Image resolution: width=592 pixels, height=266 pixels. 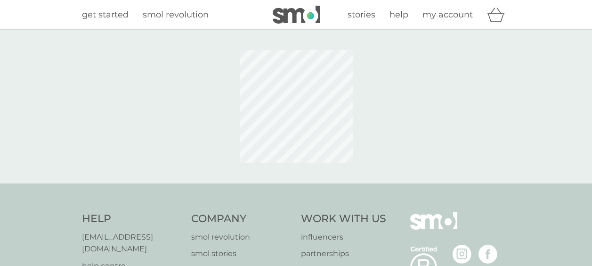 I want to click on a: influencers, so click(x=343, y=237).